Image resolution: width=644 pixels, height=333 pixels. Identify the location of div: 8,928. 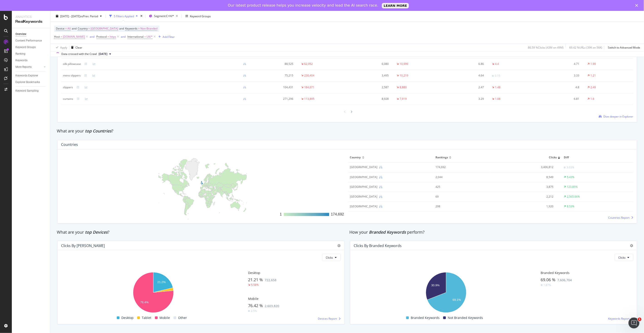
(369, 99).